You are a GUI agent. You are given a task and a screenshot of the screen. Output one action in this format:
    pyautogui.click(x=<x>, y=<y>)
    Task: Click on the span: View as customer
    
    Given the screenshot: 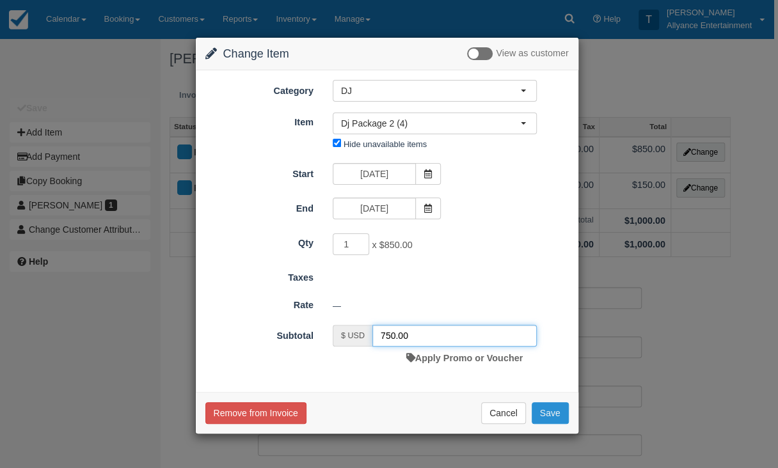 What is the action you would take?
    pyautogui.click(x=531, y=54)
    